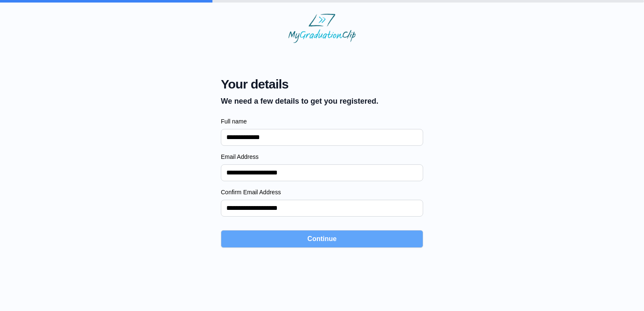  Describe the element at coordinates (299, 101) in the screenshot. I see `p: We need a few details to get you registered.` at that location.